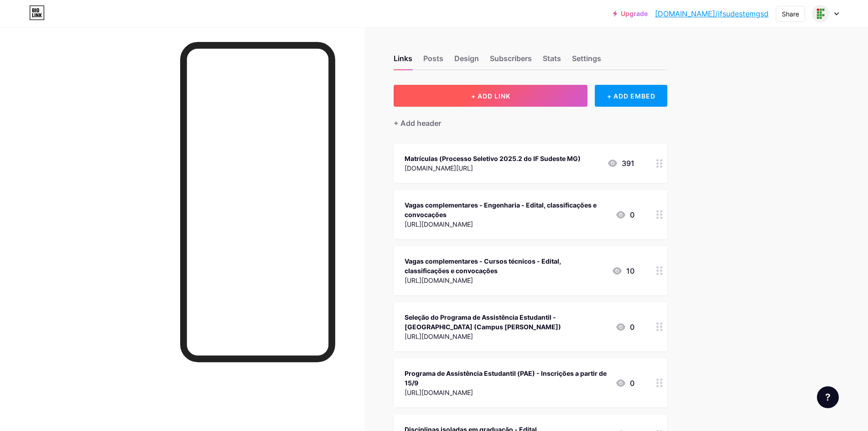 This screenshot has width=868, height=431. Describe the element at coordinates (511, 61) in the screenshot. I see `div: Subscribers` at that location.